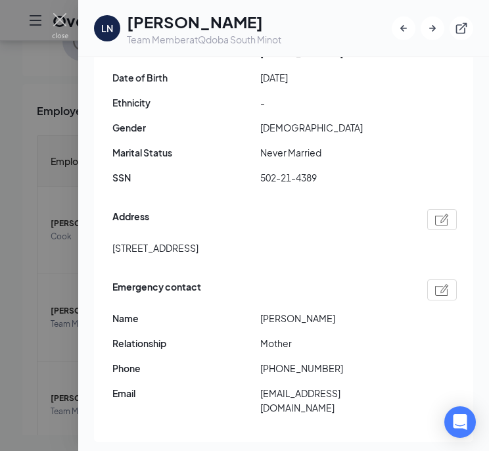  What do you see at coordinates (334, 178) in the screenshot?
I see `span: 502-21-4389` at bounding box center [334, 178].